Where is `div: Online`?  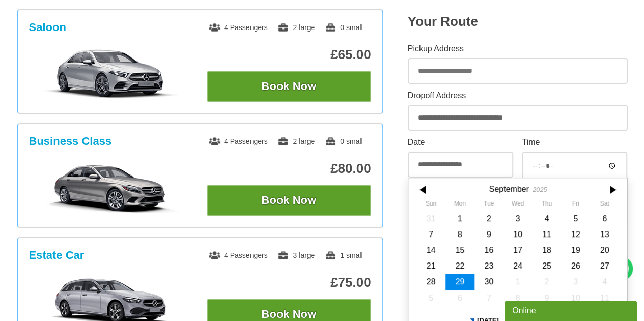
div: Online is located at coordinates (66, 12).